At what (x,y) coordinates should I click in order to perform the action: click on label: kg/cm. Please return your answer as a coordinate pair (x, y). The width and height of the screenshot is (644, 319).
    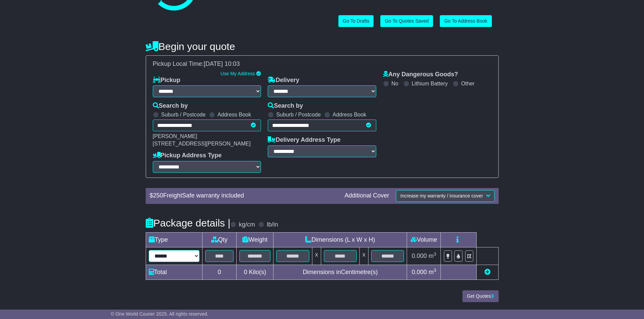
    Looking at the image, I should click on (247, 225).